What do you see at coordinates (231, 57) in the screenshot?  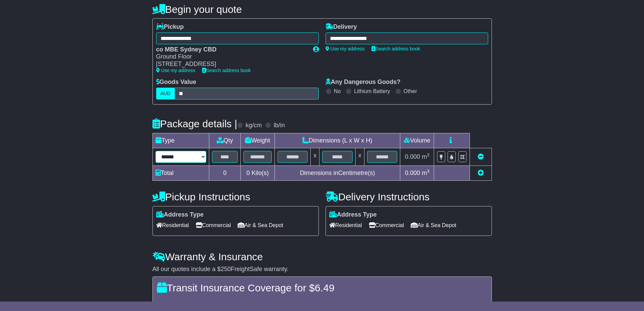 I see `div: Ground Floor` at bounding box center [231, 57].